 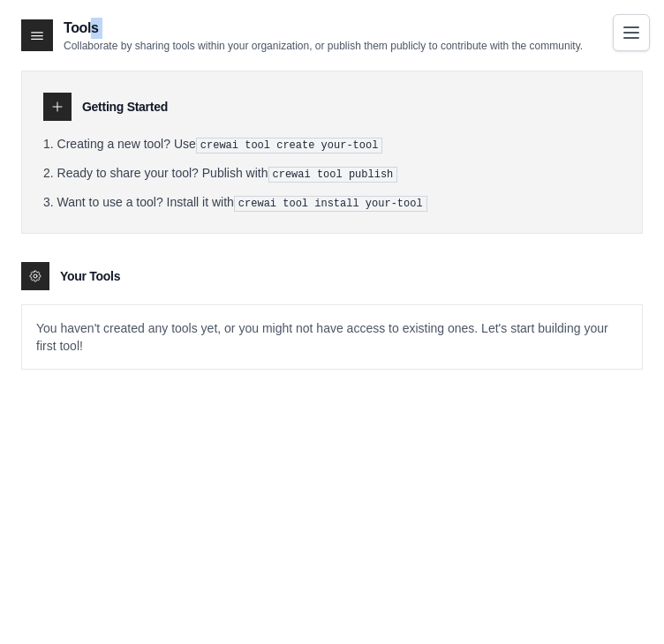 What do you see at coordinates (124, 107) in the screenshot?
I see `h3: Getting Started` at bounding box center [124, 107].